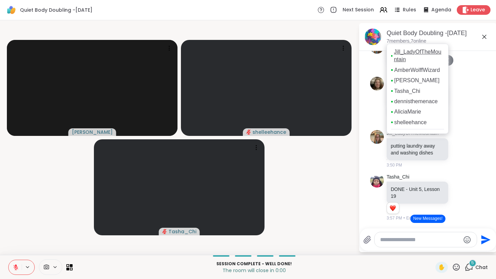 This screenshot has width=496, height=279. I want to click on p: putting laundry away and washing dishes, so click(417, 149).